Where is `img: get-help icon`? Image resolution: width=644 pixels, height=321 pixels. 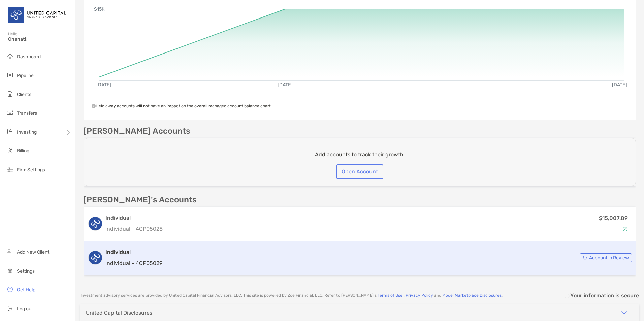
img: get-help icon is located at coordinates (10, 290).